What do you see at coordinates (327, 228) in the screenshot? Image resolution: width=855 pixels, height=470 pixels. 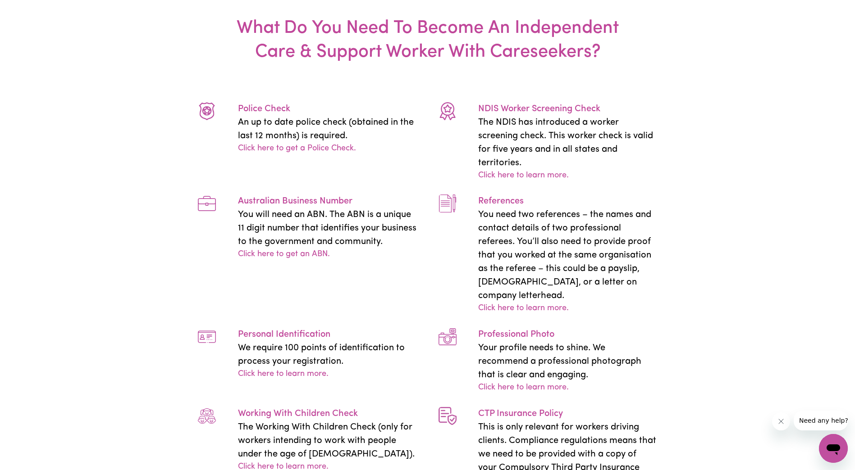 I see `p: You will need an ABN. The ABN is a unique 11 digit number that identifies your business to the go...` at bounding box center [327, 228].